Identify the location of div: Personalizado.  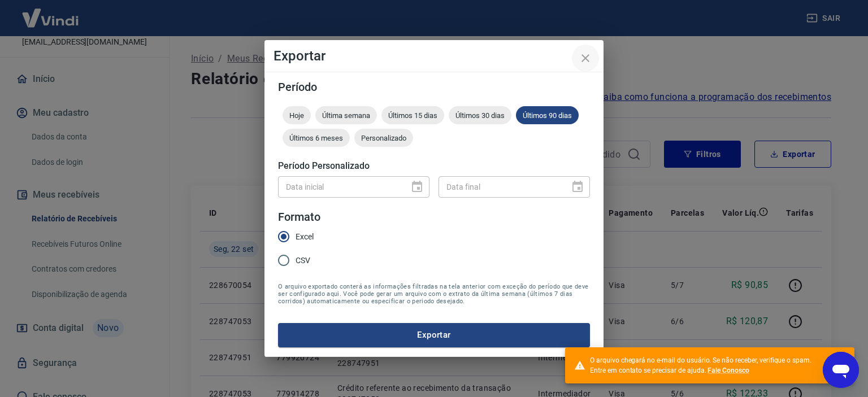
(384, 137).